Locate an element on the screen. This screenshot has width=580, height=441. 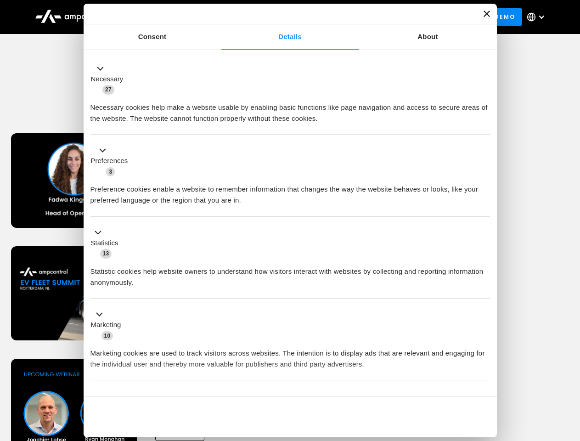
a: About is located at coordinates (428, 37).